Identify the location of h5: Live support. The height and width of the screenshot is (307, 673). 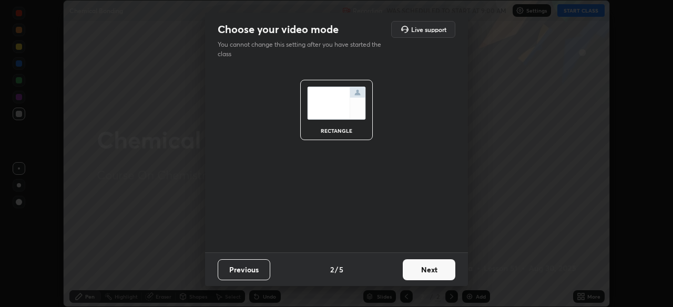
(428, 29).